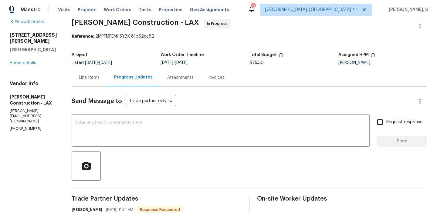 This screenshot has width=437, height=213. What do you see at coordinates (209, 10) in the screenshot?
I see `span: Geo Assignments` at bounding box center [209, 10].